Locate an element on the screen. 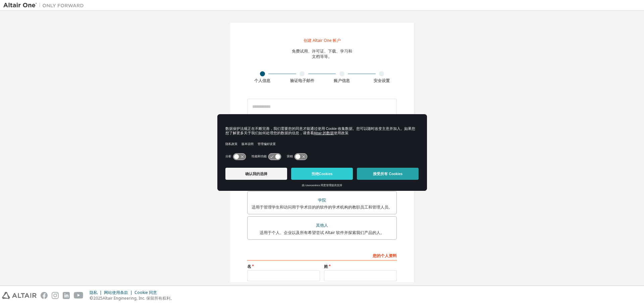  font: 适用于管理学生和访问用于学术目的的软件的学术机构的教职员工和管理人员。 is located at coordinates (322, 207).